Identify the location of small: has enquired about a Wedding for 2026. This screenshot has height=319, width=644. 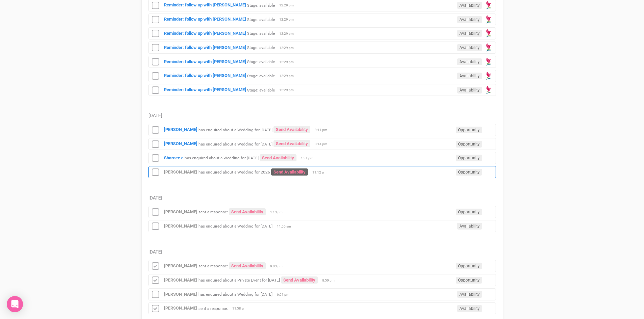
(234, 172).